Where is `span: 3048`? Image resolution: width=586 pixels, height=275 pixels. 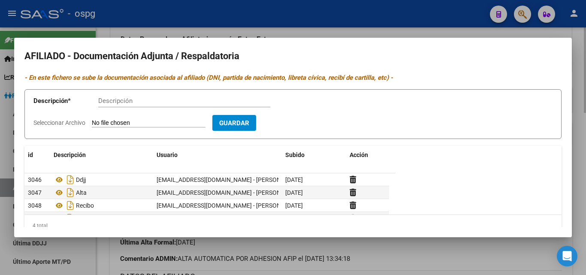 span: 3048 is located at coordinates (35, 206).